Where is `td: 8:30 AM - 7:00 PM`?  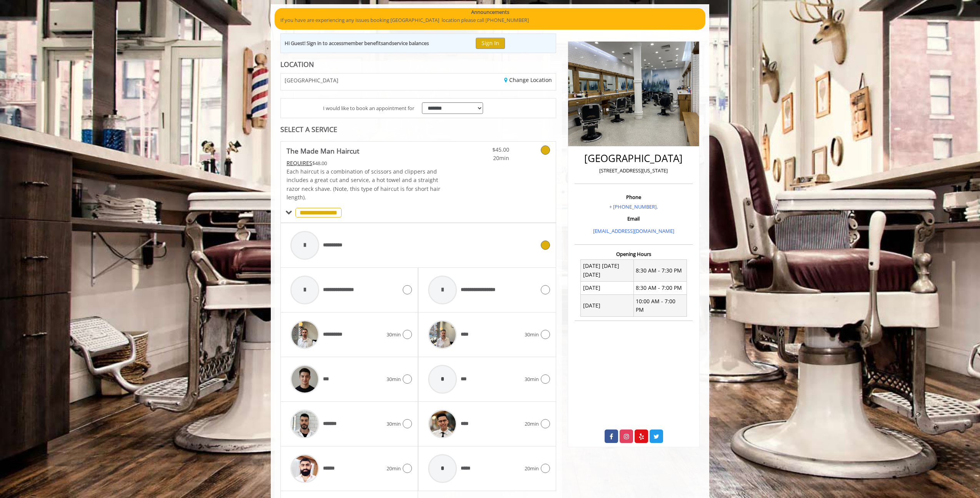 td: 8:30 AM - 7:00 PM is located at coordinates (660, 288).